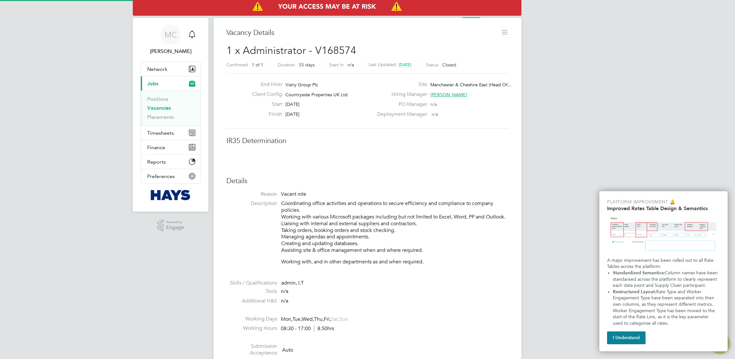  Describe the element at coordinates (287, 319) in the screenshot. I see `span: Mon,` at that location.